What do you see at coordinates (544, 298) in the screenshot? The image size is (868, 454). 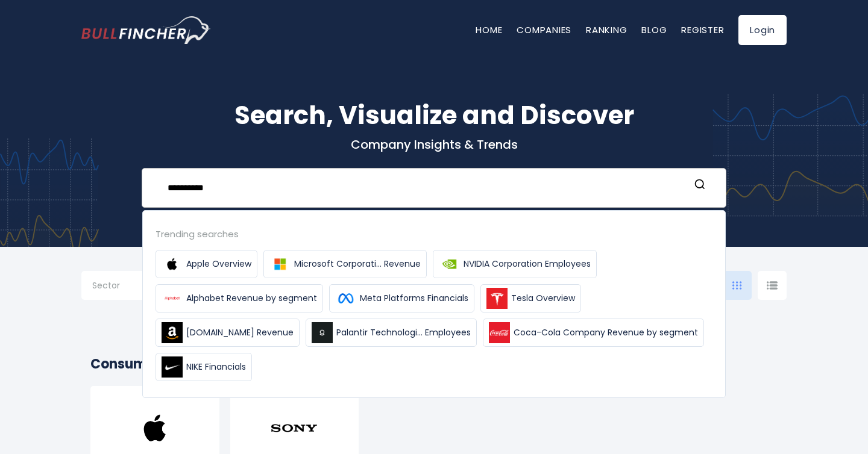 I see `span: Tesla Overview` at bounding box center [544, 298].